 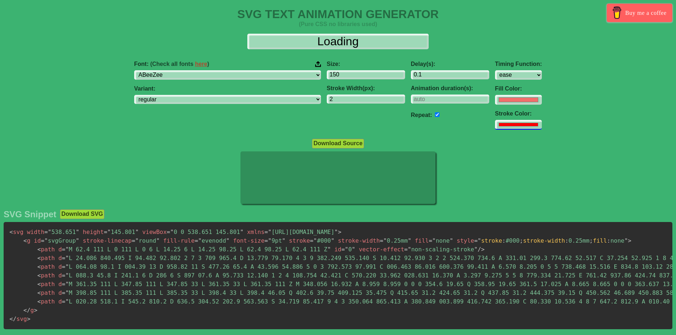 What do you see at coordinates (249, 241) in the screenshot?
I see `span: font-size` at bounding box center [249, 241].